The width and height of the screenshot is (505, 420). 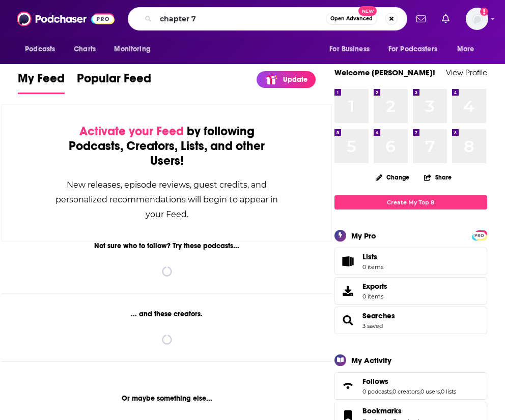 I want to click on a: Update, so click(x=286, y=79).